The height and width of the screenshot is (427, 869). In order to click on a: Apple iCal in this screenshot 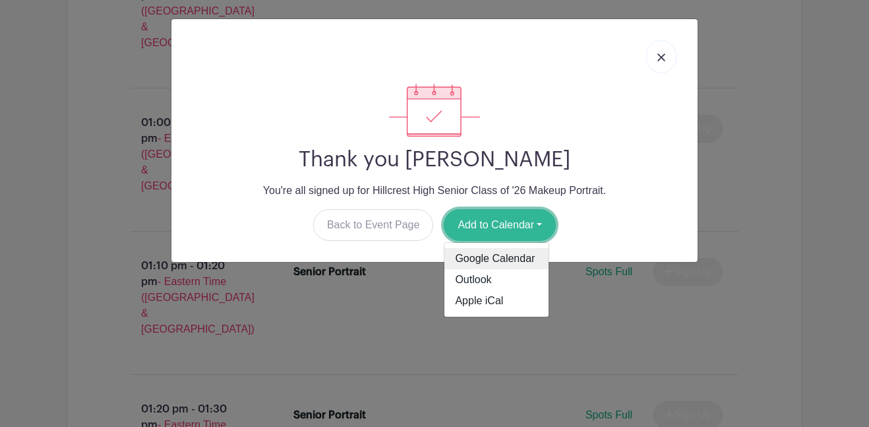, I will do `click(496, 301)`.